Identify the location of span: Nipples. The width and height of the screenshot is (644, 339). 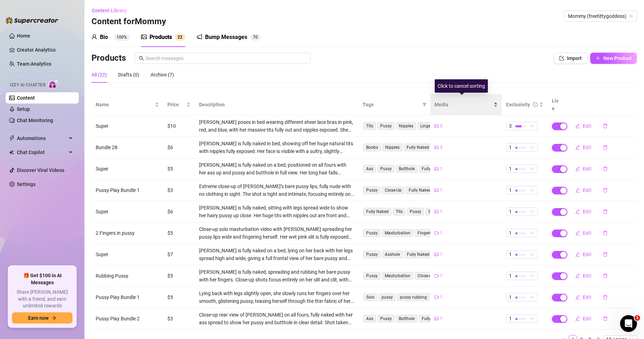
(392, 147).